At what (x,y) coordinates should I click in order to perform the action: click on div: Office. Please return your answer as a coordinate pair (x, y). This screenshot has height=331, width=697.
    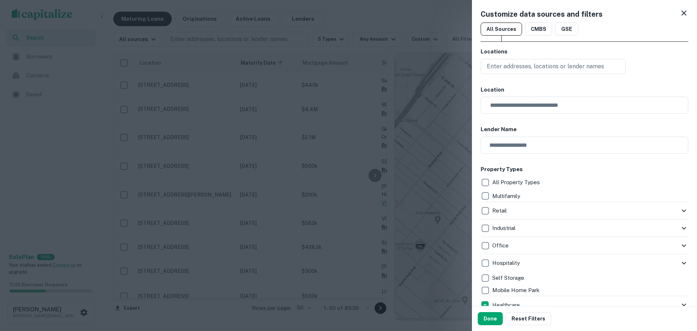
    Looking at the image, I should click on (584, 245).